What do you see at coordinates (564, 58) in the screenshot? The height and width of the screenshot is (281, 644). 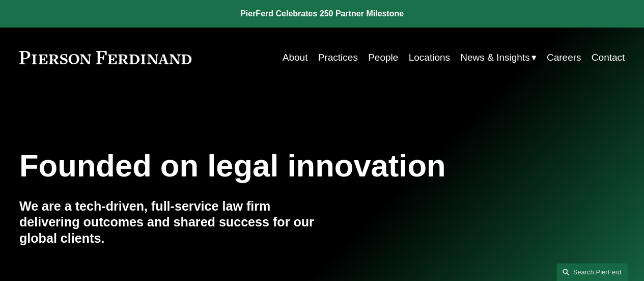 I see `a: Careers` at bounding box center [564, 58].